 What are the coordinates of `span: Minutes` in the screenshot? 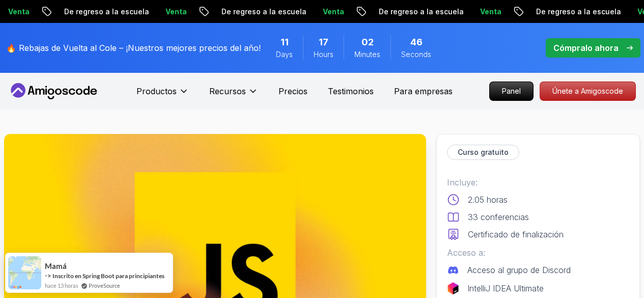 It's located at (367, 55).